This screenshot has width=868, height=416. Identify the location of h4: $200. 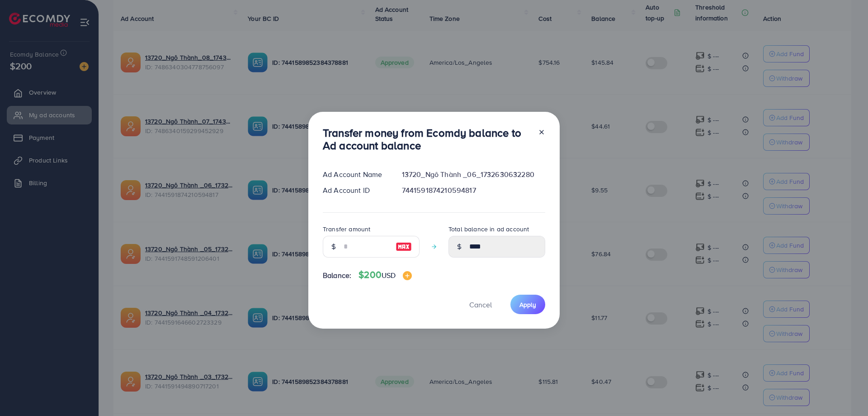
(385, 274).